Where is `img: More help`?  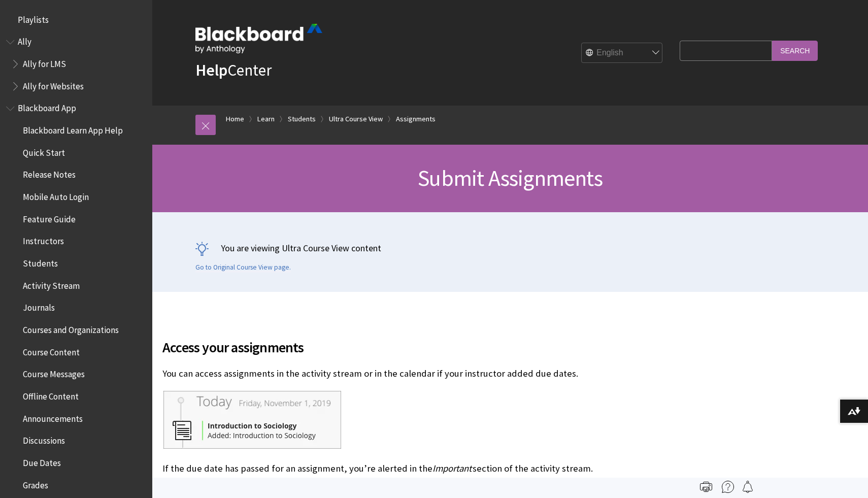
img: More help is located at coordinates (728, 487).